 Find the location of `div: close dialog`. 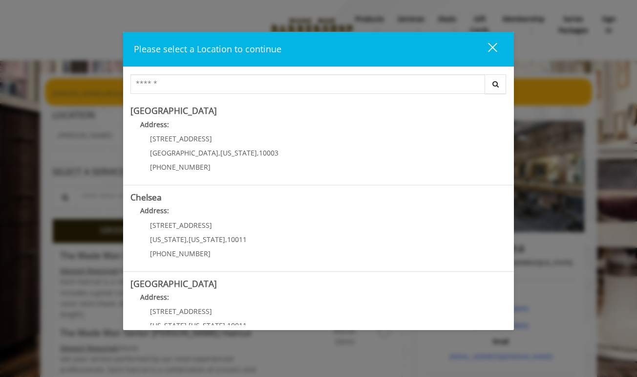

div: close dialog is located at coordinates (487, 49).